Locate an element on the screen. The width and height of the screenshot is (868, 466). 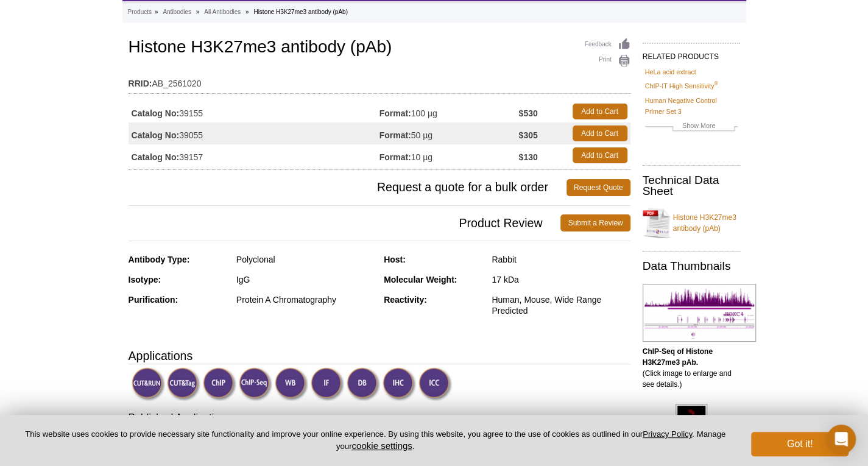
strong: $530 is located at coordinates (528, 113).